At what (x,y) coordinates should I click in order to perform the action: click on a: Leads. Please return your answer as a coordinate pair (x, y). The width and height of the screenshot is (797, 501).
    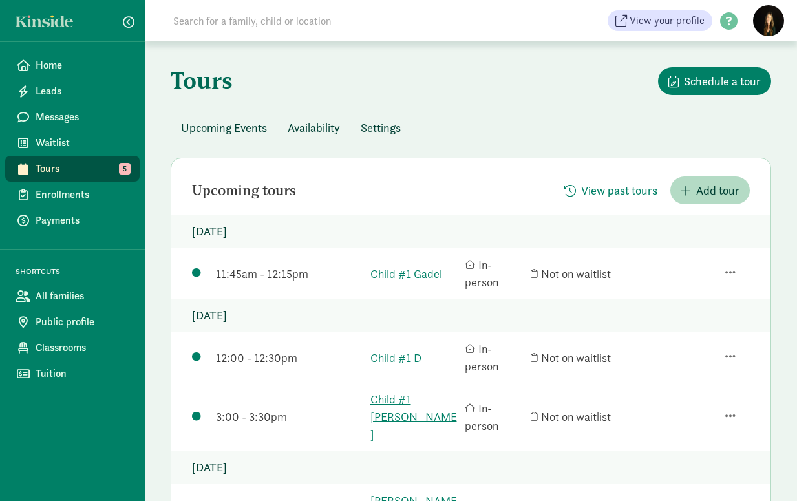
    Looking at the image, I should click on (72, 91).